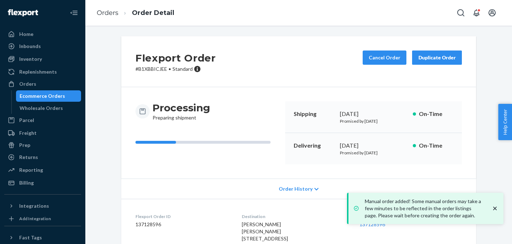 The width and height of the screenshot is (512, 244). I want to click on dt: Flexport Order ID, so click(183, 216).